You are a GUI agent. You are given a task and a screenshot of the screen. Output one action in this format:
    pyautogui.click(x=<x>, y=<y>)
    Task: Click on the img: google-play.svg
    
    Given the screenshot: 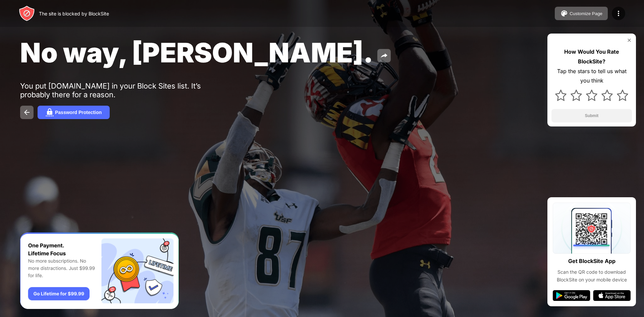 What is the action you would take?
    pyautogui.click(x=572, y=295)
    